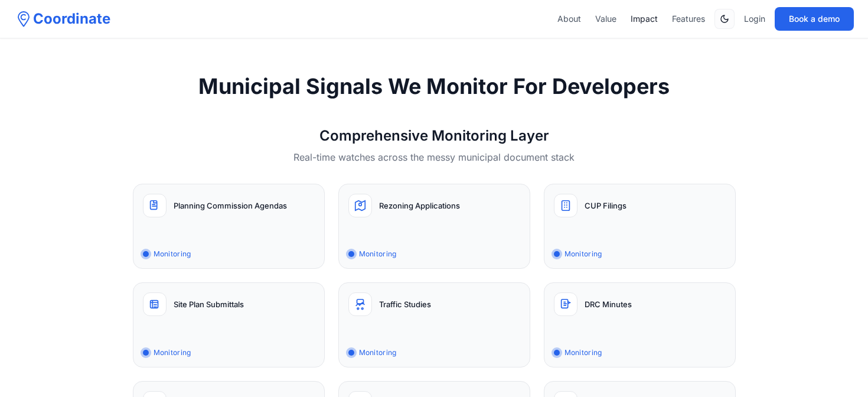  What do you see at coordinates (645, 19) in the screenshot?
I see `a: Impact` at bounding box center [645, 19].